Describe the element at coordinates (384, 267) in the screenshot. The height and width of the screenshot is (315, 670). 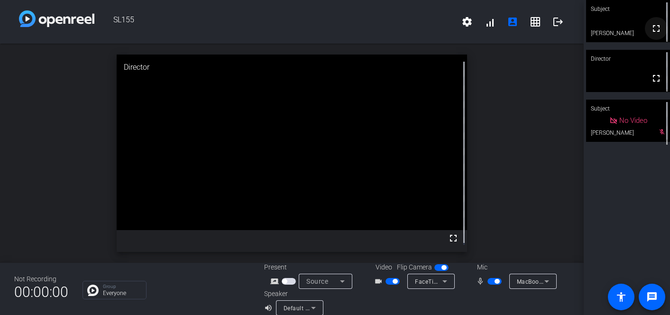
I see `span: Video` at that location.